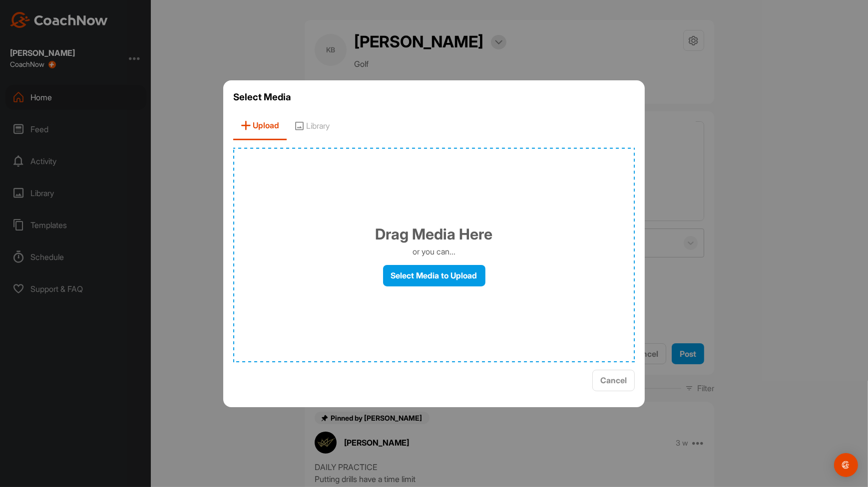 The width and height of the screenshot is (868, 487). What do you see at coordinates (434, 234) in the screenshot?
I see `h1: Drag Media Here` at bounding box center [434, 234].